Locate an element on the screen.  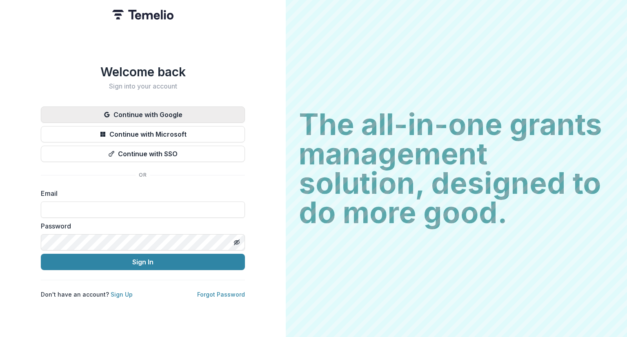
label: Email is located at coordinates (140, 193).